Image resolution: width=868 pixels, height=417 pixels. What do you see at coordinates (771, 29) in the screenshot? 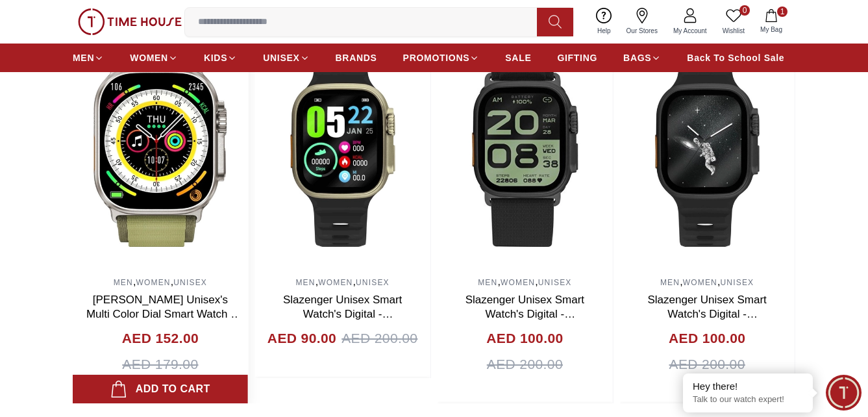
I see `span: My Bag` at bounding box center [771, 29].